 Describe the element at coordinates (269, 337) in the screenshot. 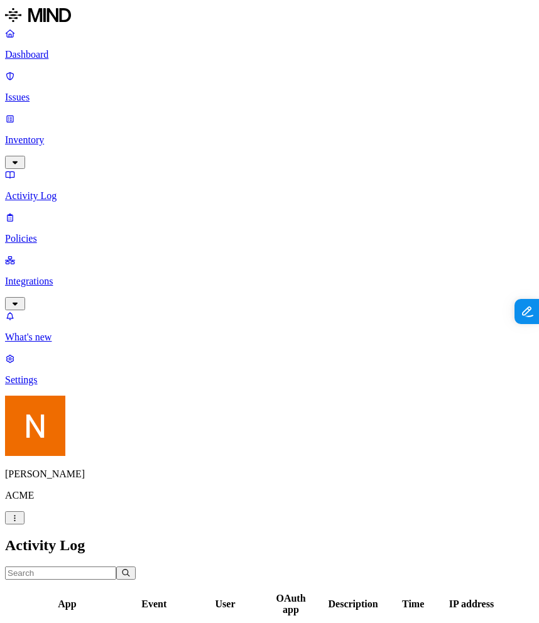

I see `p: What's new` at that location.